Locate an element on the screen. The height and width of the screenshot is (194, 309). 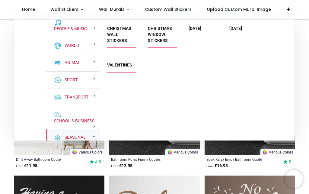
span: 5 is located at coordinates (290, 162).